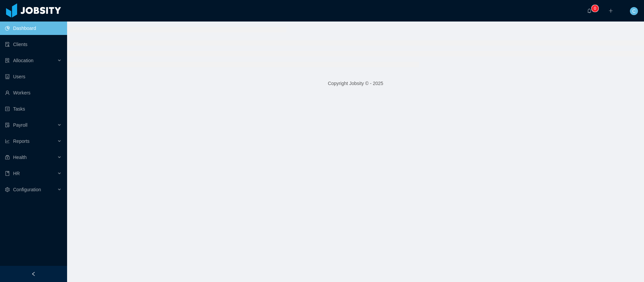 Image resolution: width=644 pixels, height=282 pixels. I want to click on footer: Copyright Jobsity © - 2025, so click(355, 83).